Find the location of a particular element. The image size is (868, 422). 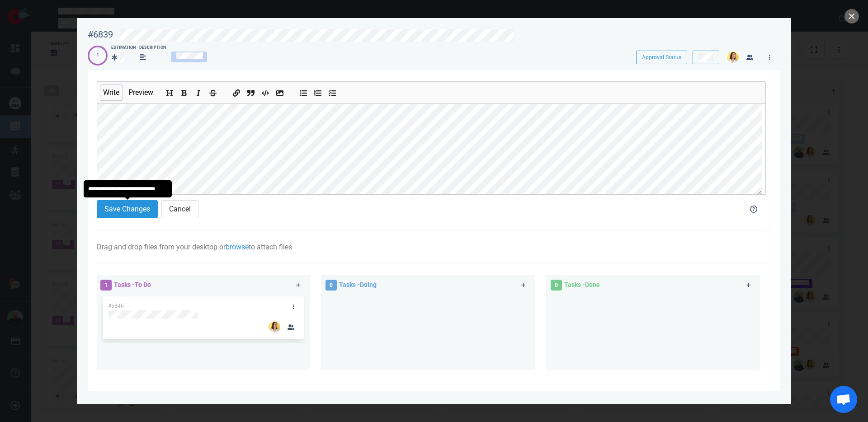

span: Tasks - To Do is located at coordinates (132, 285).